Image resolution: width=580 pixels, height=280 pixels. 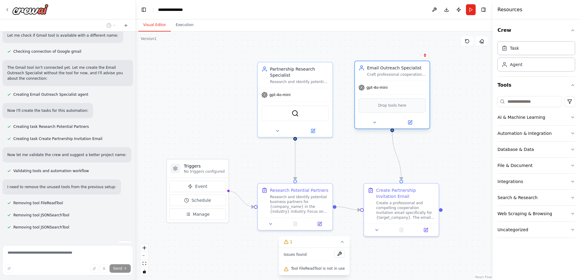 I want to click on button: Search & Research, so click(x=537, y=198).